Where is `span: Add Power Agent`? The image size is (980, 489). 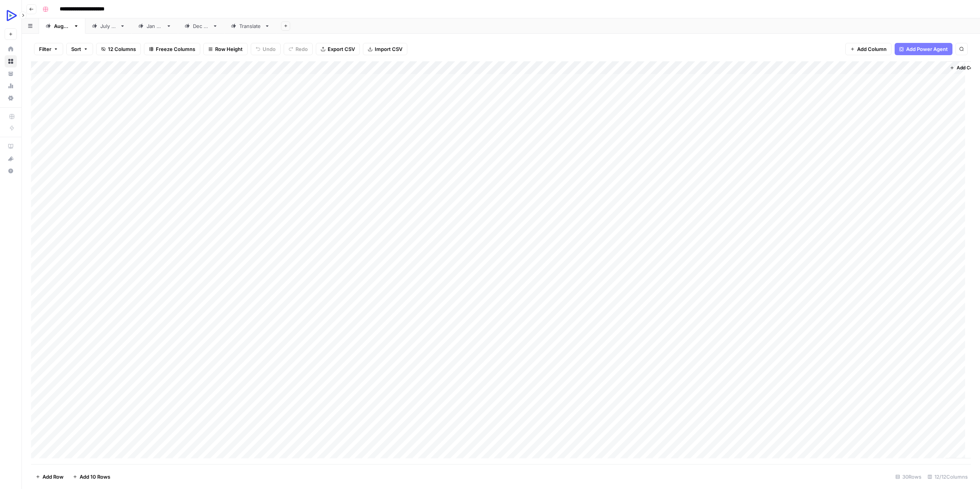 span: Add Power Agent is located at coordinates (927, 49).